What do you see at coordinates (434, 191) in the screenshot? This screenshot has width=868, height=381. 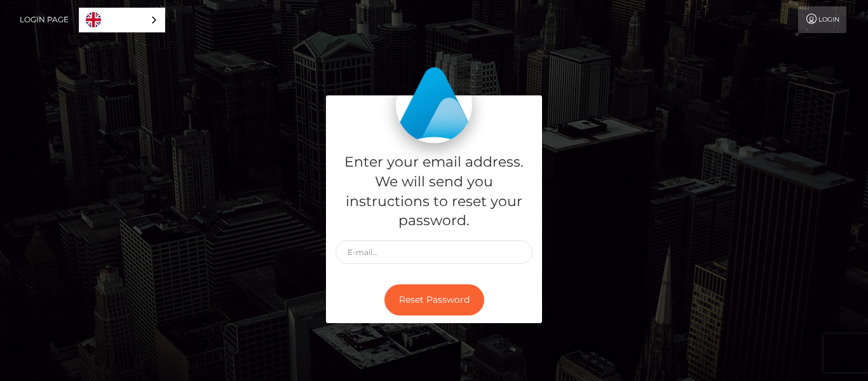 I see `h5: Enter your email address. We will send you instructions to reset your password.` at bounding box center [434, 191].